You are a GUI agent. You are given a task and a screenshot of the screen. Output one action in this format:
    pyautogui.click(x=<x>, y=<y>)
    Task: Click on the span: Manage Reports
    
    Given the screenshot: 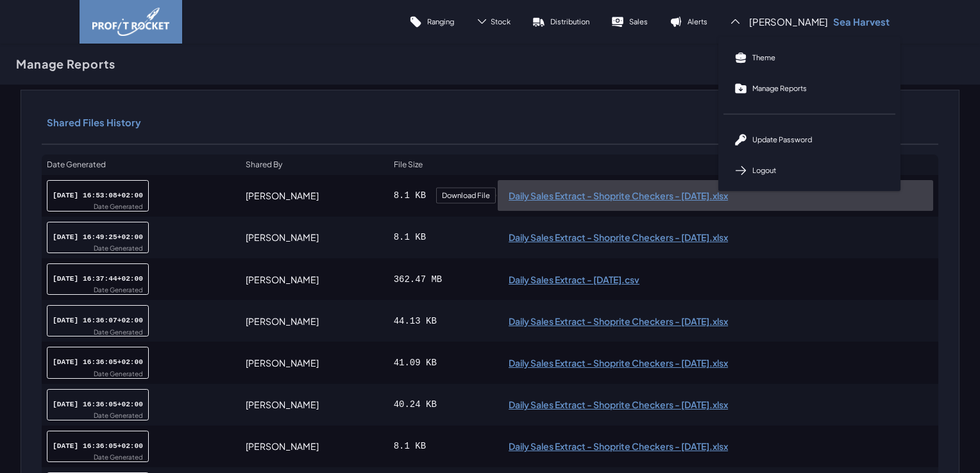 What is the action you would take?
    pyautogui.click(x=779, y=88)
    